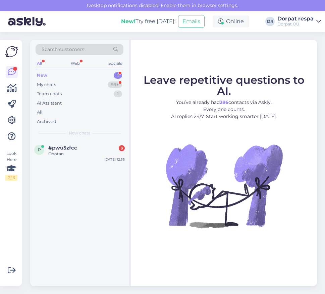 The width and height of the screenshot is (325, 294). What do you see at coordinates (128, 21) in the screenshot?
I see `b: New!` at bounding box center [128, 21].